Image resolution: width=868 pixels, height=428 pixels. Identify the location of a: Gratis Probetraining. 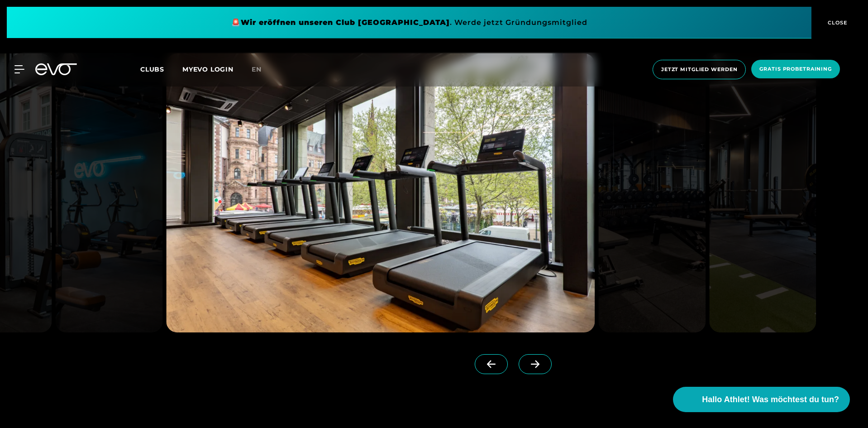
(796, 69).